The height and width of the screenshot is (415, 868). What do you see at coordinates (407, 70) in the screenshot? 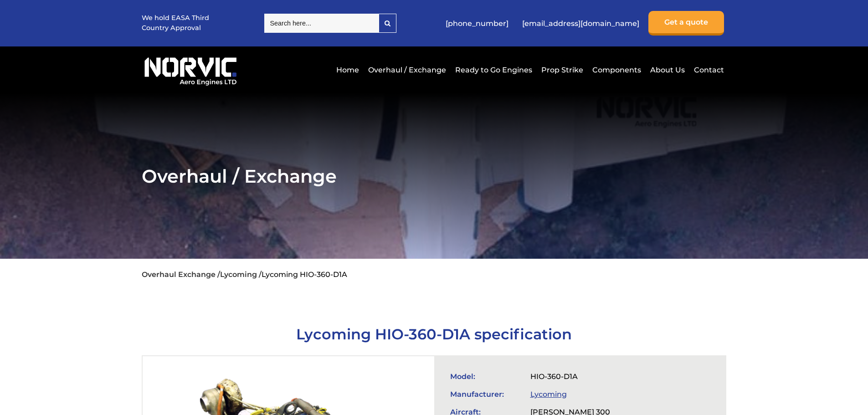
I see `a: Overhaul / Exchange` at bounding box center [407, 70].